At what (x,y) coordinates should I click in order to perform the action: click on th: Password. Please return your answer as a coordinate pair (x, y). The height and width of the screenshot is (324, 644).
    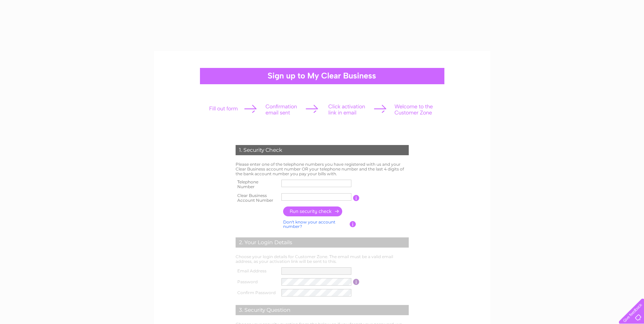
    Looking at the image, I should click on (257, 282).